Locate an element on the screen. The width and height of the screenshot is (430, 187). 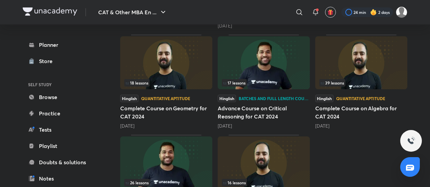
img: streak is located at coordinates (374, 12).